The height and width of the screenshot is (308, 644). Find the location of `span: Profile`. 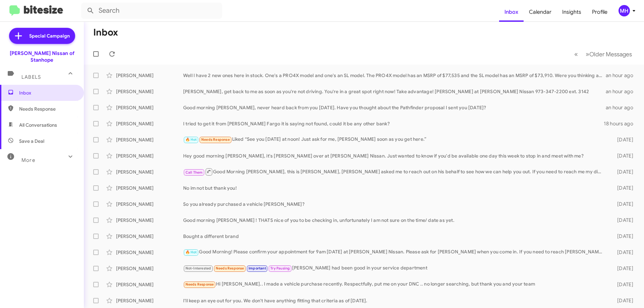

span: Profile is located at coordinates (600, 12).